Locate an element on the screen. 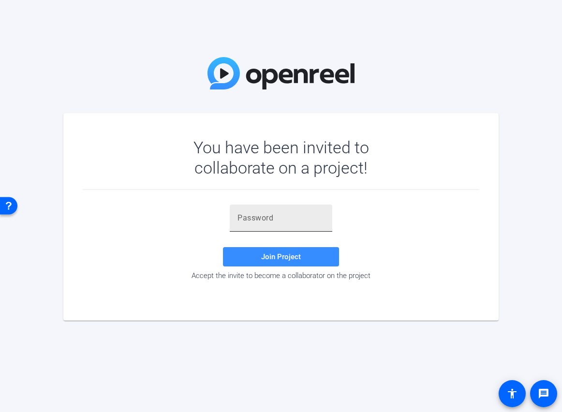 This screenshot has width=562, height=412. mat-icon: message is located at coordinates (543, 394).